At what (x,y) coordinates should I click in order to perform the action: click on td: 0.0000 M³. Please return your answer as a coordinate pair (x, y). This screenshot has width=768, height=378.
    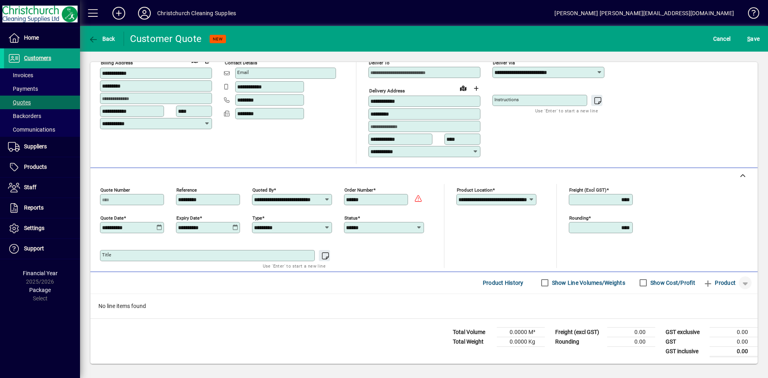
    Looking at the image, I should click on (521, 332).